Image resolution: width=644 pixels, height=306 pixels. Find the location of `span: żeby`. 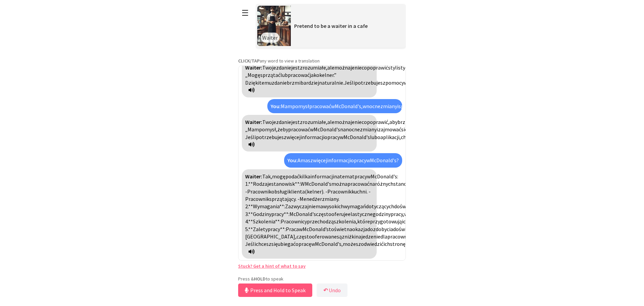

span: żeby is located at coordinates (283, 129).